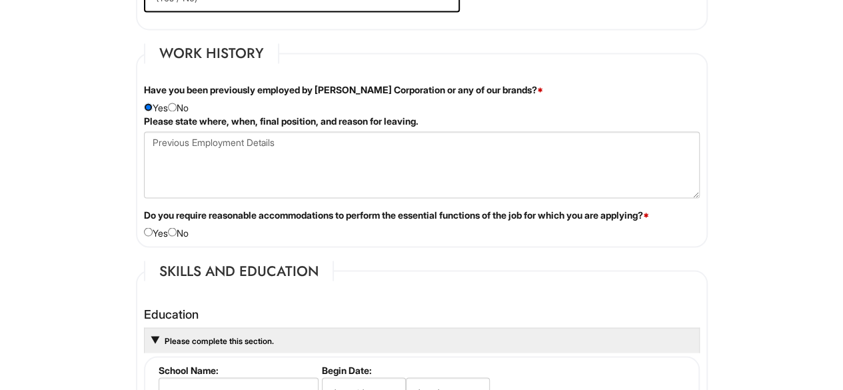 This screenshot has width=843, height=390. I want to click on label: Begin Date:, so click(414, 369).